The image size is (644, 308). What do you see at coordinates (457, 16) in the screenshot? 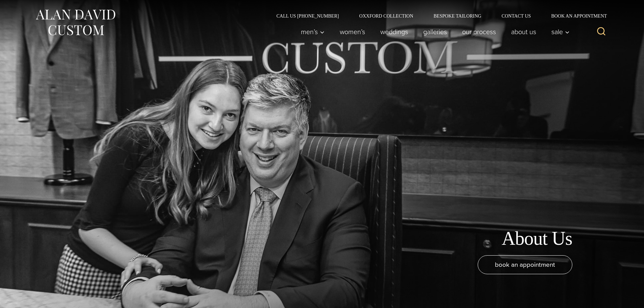
I see `a: Bespoke Tailoring` at bounding box center [457, 16].